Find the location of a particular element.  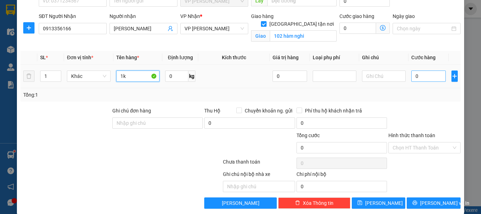

span: Tên hàng is located at coordinates (127, 57).